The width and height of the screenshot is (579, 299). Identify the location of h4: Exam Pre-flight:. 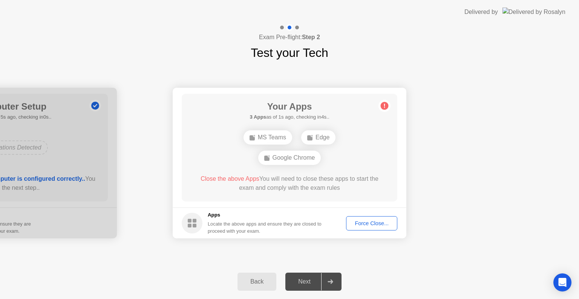
(289, 37).